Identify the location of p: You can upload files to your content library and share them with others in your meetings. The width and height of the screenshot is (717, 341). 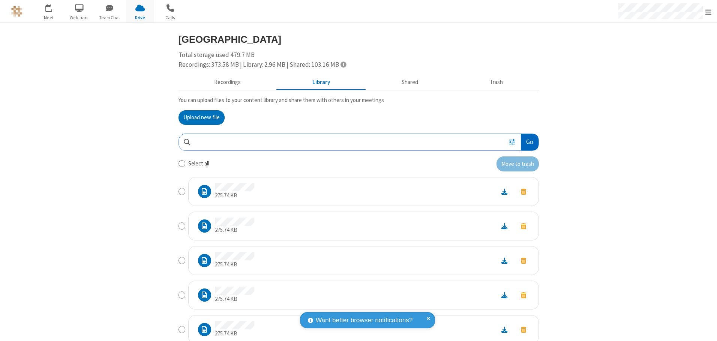
(358, 100).